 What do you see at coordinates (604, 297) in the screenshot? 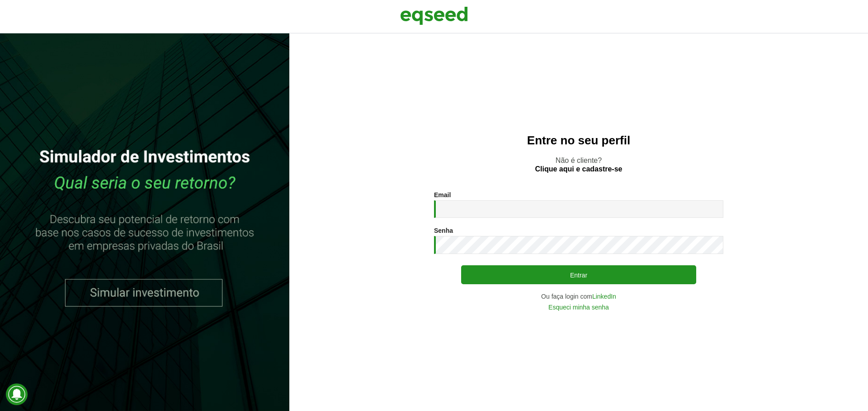
I see `a: LinkedIn` at bounding box center [604, 297].